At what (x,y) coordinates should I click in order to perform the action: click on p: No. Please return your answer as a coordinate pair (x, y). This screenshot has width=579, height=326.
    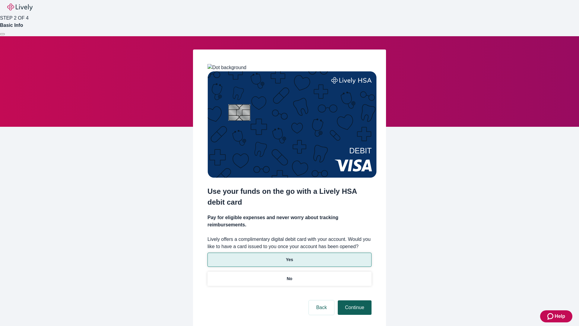
    Looking at the image, I should click on (290, 278).